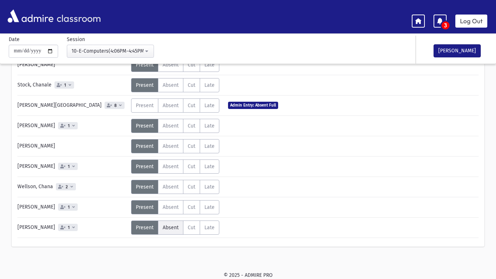 The height and width of the screenshot is (279, 496). What do you see at coordinates (14, 39) in the screenshot?
I see `label: Date` at bounding box center [14, 39].